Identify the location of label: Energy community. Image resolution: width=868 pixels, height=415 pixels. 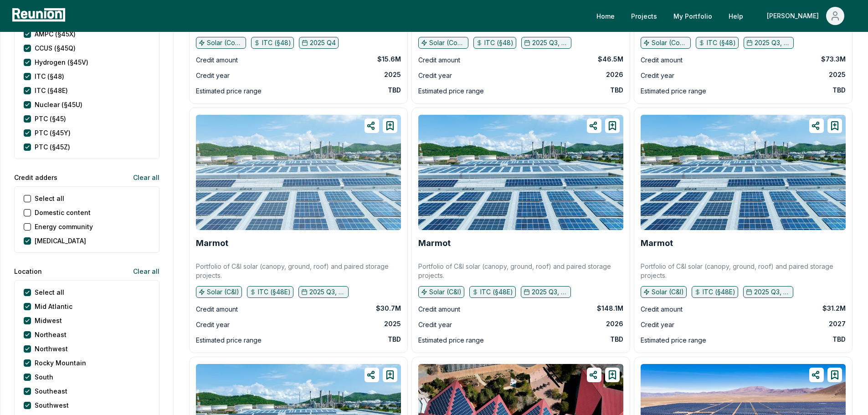
(64, 226).